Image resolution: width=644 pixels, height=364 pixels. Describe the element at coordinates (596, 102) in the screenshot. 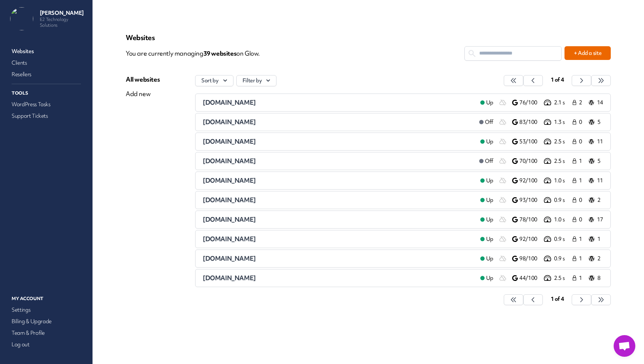

I see `a: 14` at that location.